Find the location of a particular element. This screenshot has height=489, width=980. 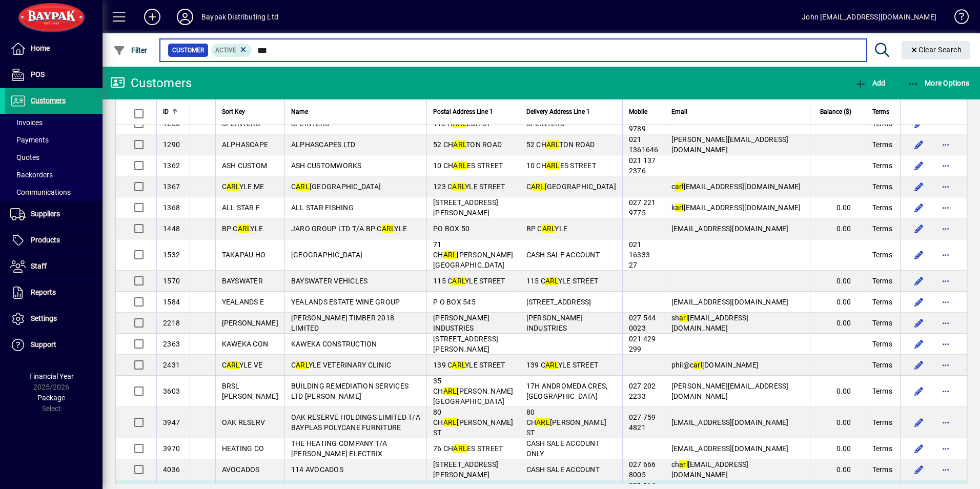

span: Quotes is located at coordinates (24, 157).